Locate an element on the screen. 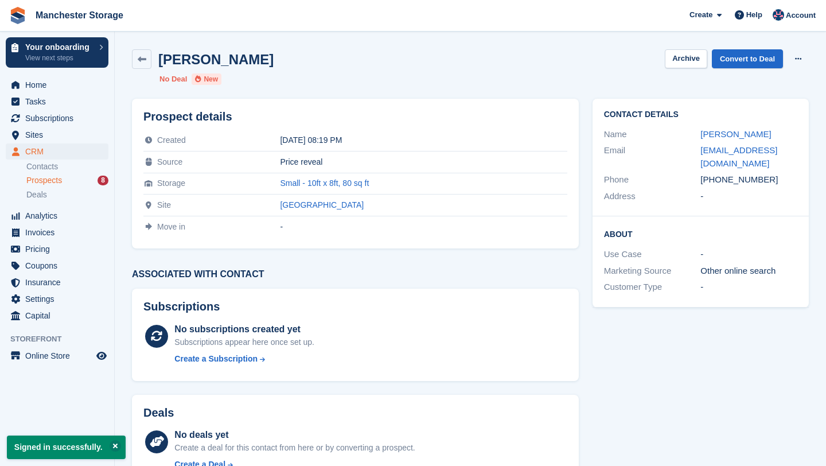 The height and width of the screenshot is (466, 826). a: Convert to Deal is located at coordinates (747, 58).